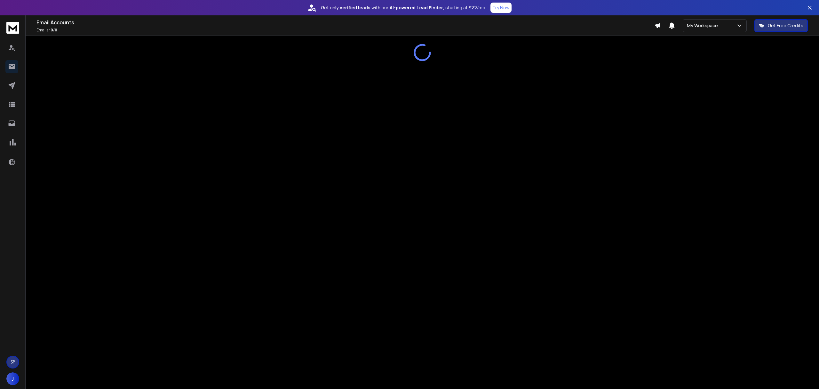 This screenshot has width=819, height=389. I want to click on span: J, so click(13, 378).